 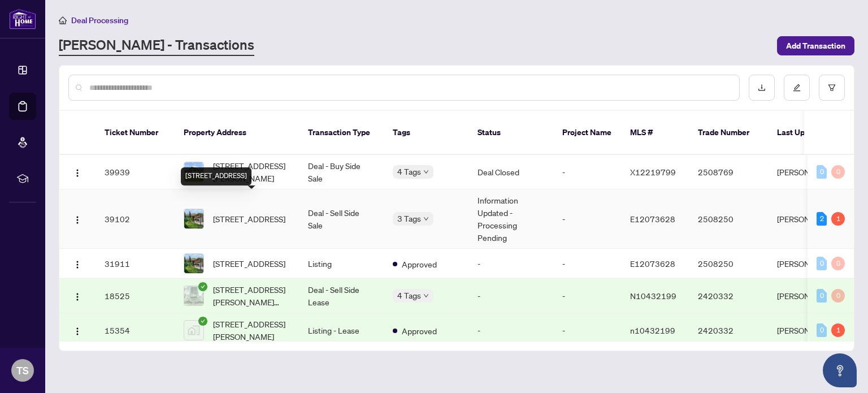 What do you see at coordinates (840, 371) in the screenshot?
I see `button: Open asap` at bounding box center [840, 371].